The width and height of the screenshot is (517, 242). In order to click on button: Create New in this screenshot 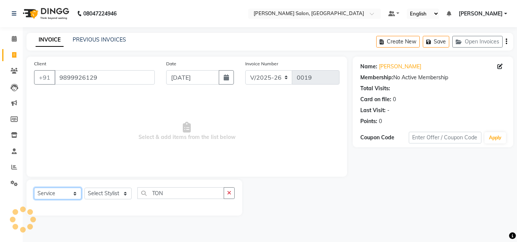, I will do `click(397, 42)`.